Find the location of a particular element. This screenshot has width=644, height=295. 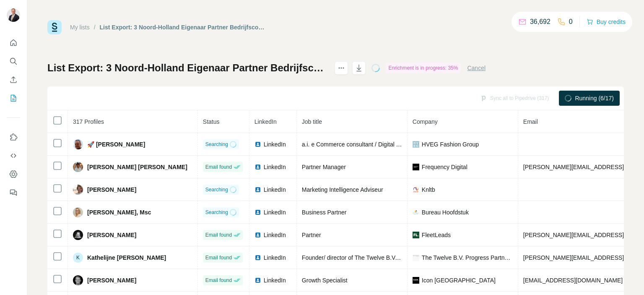

button: Enrich CSV is located at coordinates (13, 80).